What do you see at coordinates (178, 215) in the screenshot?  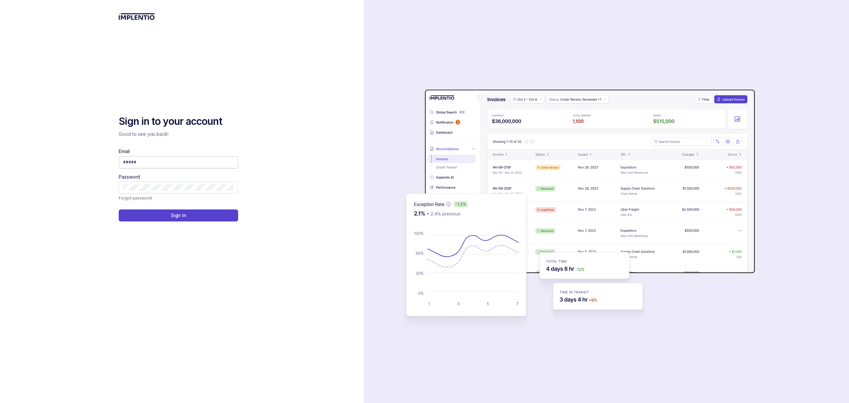 I see `p: Sign In` at bounding box center [178, 215].